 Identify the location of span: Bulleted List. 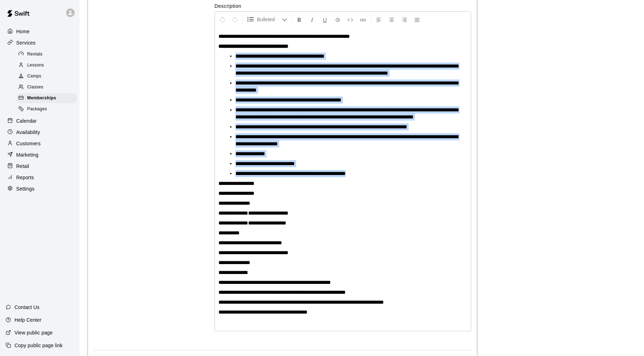
(269, 19).